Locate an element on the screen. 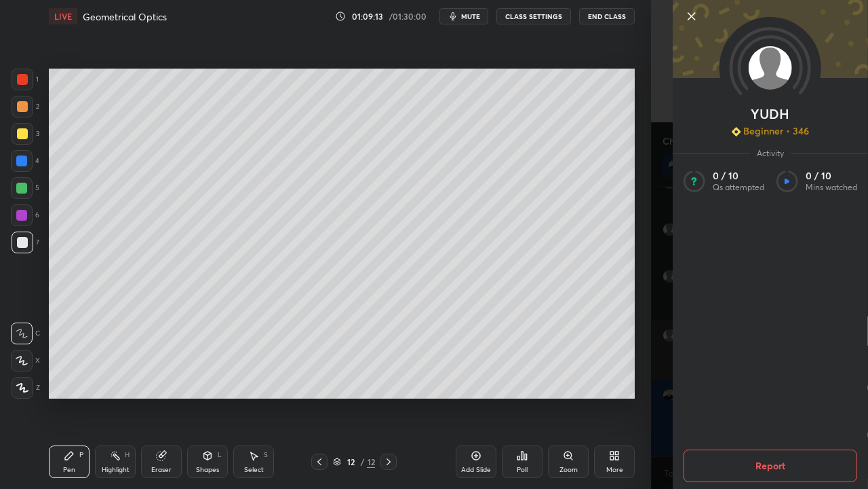  button: CLASS SETTINGS is located at coordinates (534, 16).